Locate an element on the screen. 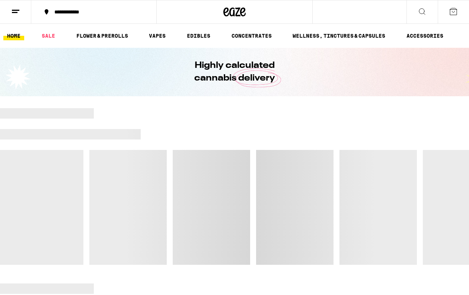  a: SALE is located at coordinates (48, 36).